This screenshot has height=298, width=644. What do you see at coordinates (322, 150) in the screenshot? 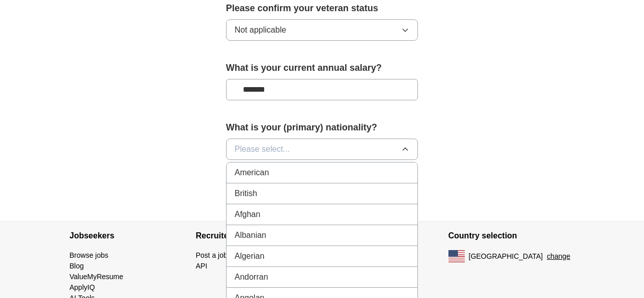
I see `button: Please select...` at bounding box center [322, 150].